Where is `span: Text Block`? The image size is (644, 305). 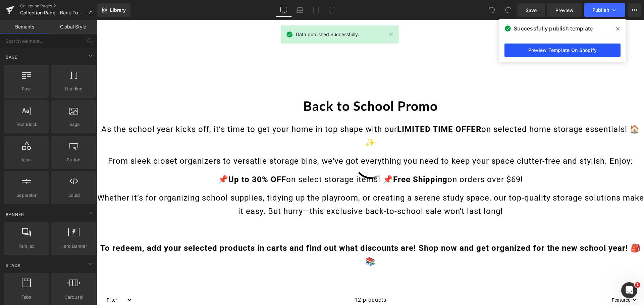
span: Text Block is located at coordinates (26, 124).